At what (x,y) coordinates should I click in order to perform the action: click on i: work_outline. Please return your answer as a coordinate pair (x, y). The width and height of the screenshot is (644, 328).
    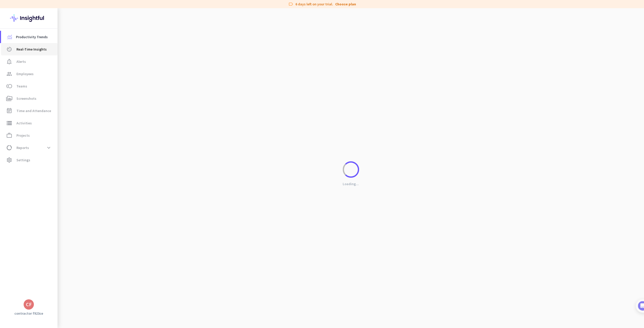
    Looking at the image, I should click on (9, 136).